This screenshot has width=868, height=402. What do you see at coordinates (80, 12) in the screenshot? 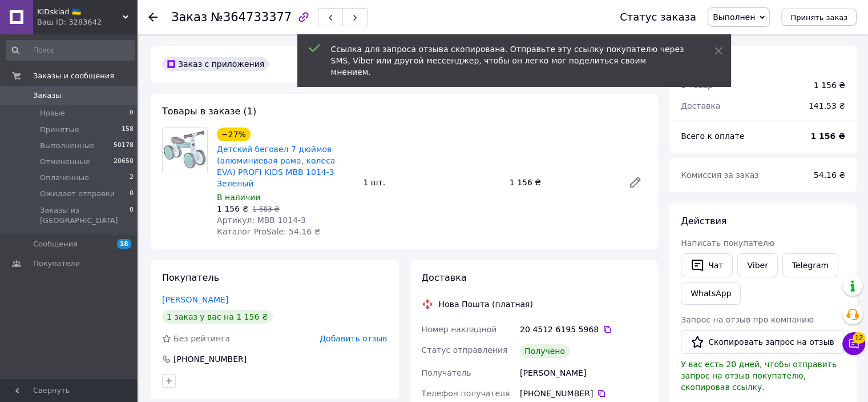
I see `span: KIDsklad 🇺🇦` at bounding box center [80, 12].